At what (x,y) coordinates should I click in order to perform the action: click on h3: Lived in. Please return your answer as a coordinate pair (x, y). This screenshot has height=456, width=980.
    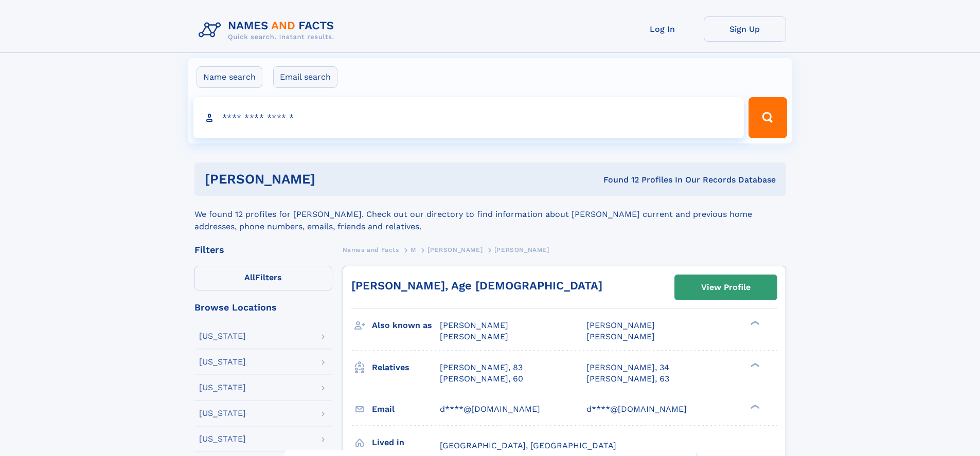
    Looking at the image, I should click on (406, 443).